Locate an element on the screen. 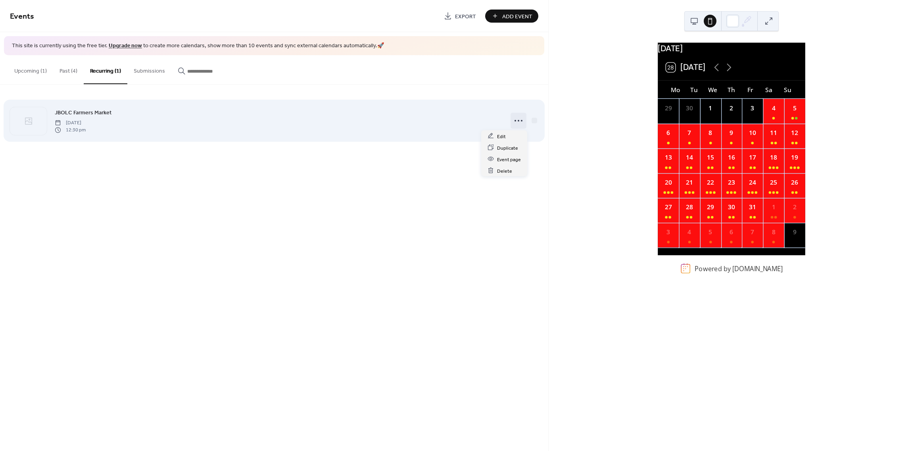 Image resolution: width=914 pixels, height=451 pixels. div: 17 is located at coordinates (752, 158).